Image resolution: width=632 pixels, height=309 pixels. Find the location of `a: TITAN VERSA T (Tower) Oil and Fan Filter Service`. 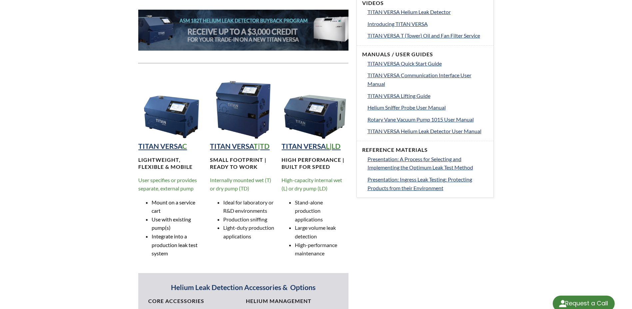

a: TITAN VERSA T (Tower) Oil and Fan Filter Service is located at coordinates (428, 36).